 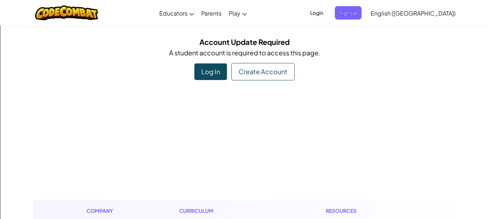 What do you see at coordinates (317, 13) in the screenshot?
I see `span: Login` at bounding box center [317, 13].